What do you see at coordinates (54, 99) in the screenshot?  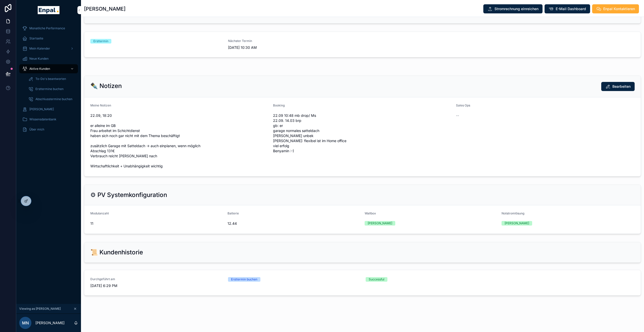 I see `span: Abschlusstermine buchen` at bounding box center [54, 99].